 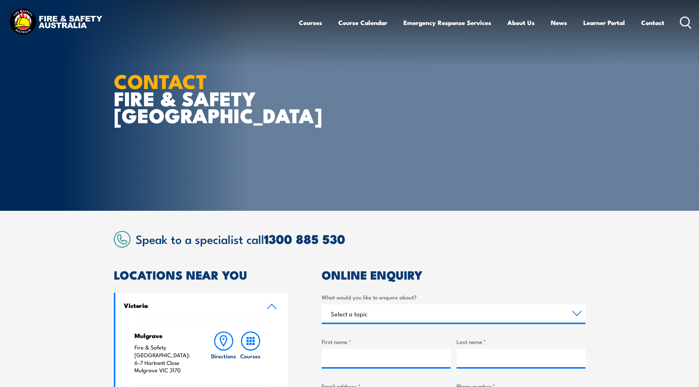 I want to click on h6: Directions, so click(x=224, y=356).